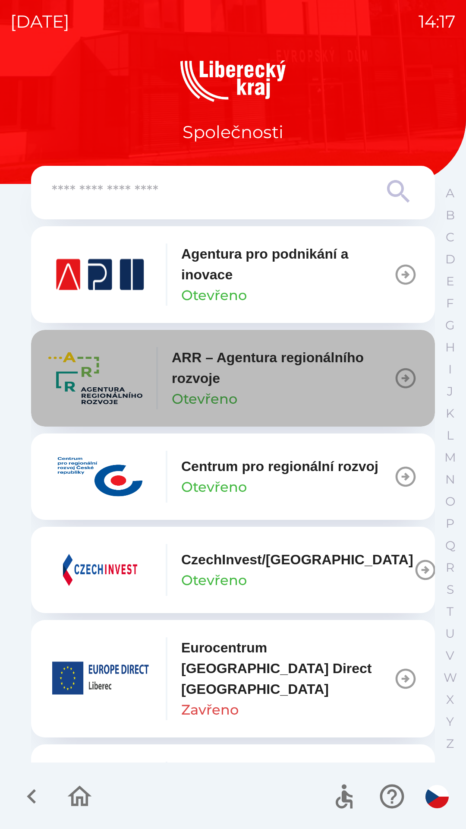  Describe the element at coordinates (450, 611) in the screenshot. I see `p: T` at that location.